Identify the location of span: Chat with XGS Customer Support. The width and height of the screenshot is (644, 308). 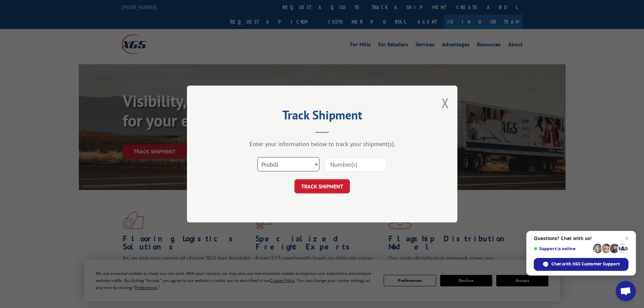
(585, 264).